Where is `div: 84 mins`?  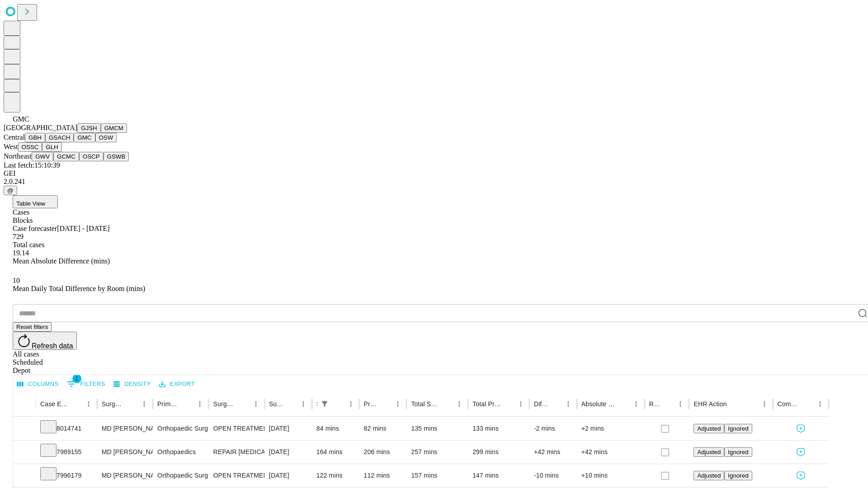
div: 84 mins is located at coordinates (335, 428).